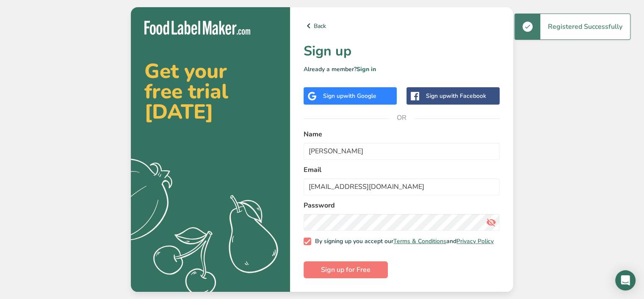  What do you see at coordinates (475, 241) in the screenshot?
I see `a: Privacy Policy` at bounding box center [475, 241].